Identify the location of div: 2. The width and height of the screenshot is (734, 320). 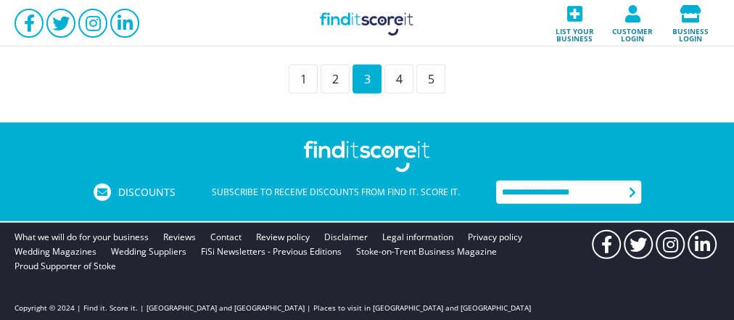
(335, 79).